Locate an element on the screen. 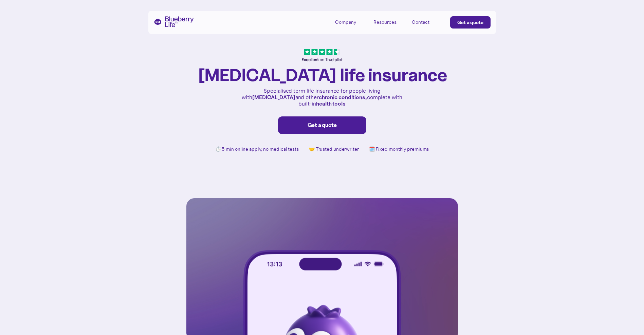 Image resolution: width=644 pixels, height=335 pixels. p: ⏱️ 5 min online apply, no medical tests is located at coordinates (257, 149).